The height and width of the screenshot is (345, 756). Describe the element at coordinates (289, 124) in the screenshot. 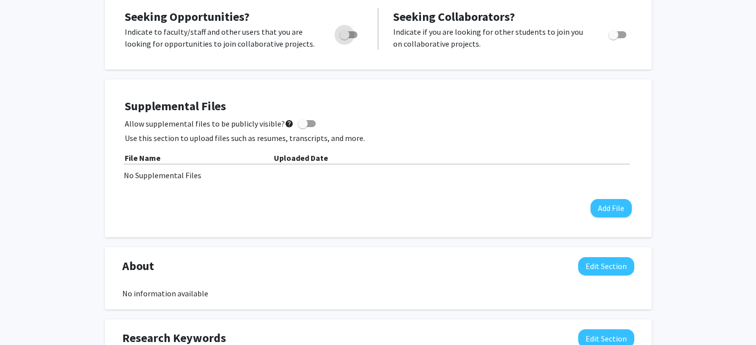

I see `mat-icon: help` at that location.